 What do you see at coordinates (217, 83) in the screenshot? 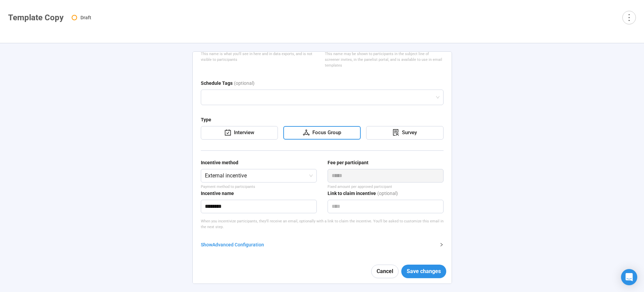
I see `div: Schedule Tags` at bounding box center [217, 83].